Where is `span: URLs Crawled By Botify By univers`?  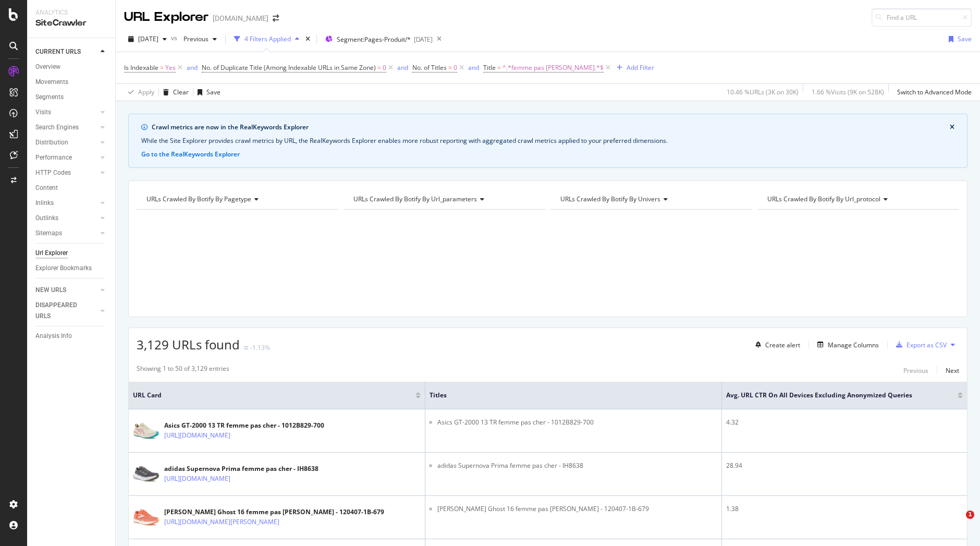
span: URLs Crawled By Botify By univers is located at coordinates (610, 199).